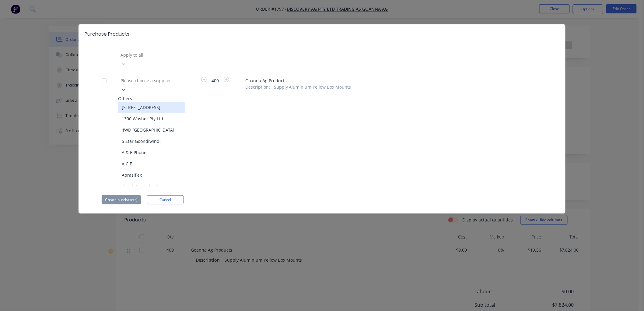 This screenshot has width=644, height=311. Describe the element at coordinates (107, 34) in the screenshot. I see `div: Purchase Products` at that location.